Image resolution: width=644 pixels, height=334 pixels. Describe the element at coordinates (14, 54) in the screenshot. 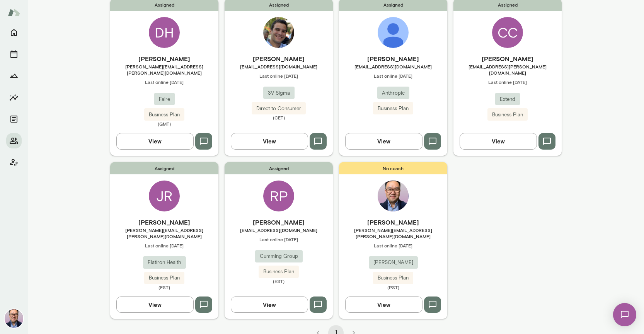

I see `button: Sessions` at that location.